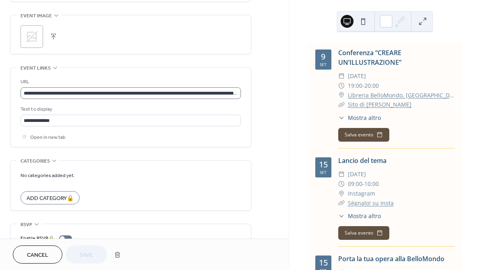  I want to click on div: 9, so click(323, 57).